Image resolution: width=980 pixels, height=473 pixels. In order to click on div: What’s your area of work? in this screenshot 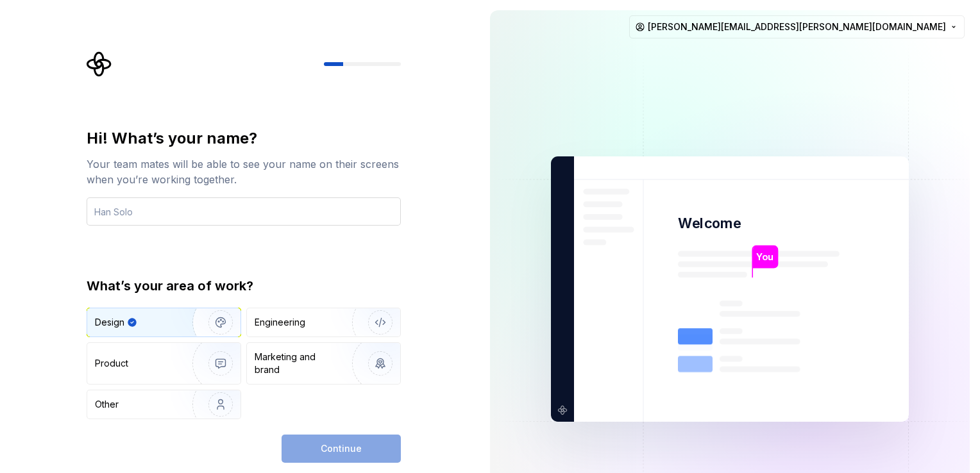, I will do `click(244, 286)`.